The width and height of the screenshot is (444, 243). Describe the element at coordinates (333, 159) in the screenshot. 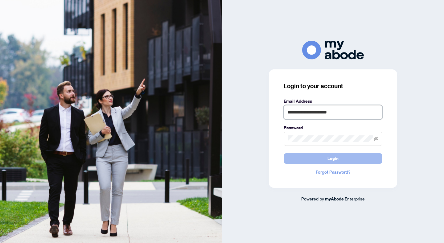

I see `span: Login` at that location.